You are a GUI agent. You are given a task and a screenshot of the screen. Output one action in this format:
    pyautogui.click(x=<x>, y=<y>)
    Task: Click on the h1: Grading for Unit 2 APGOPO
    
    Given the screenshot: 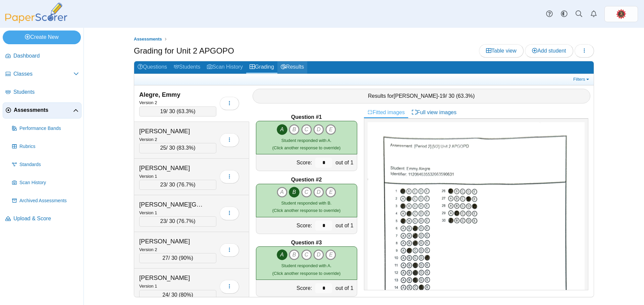 What is the action you would take?
    pyautogui.click(x=184, y=51)
    